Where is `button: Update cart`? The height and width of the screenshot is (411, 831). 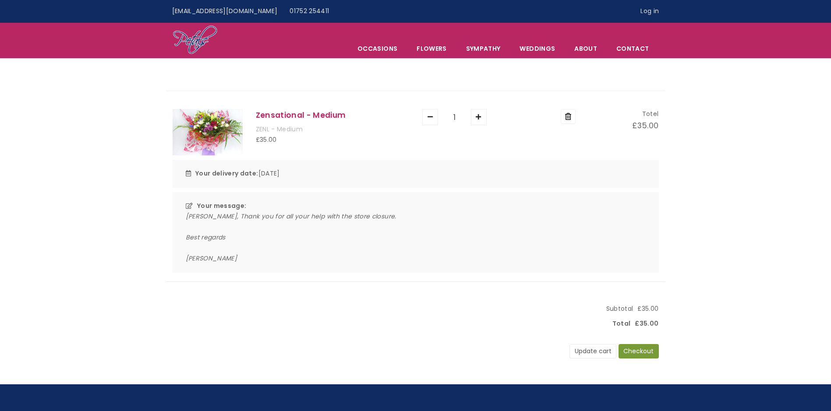 button: Update cart is located at coordinates (593, 352).